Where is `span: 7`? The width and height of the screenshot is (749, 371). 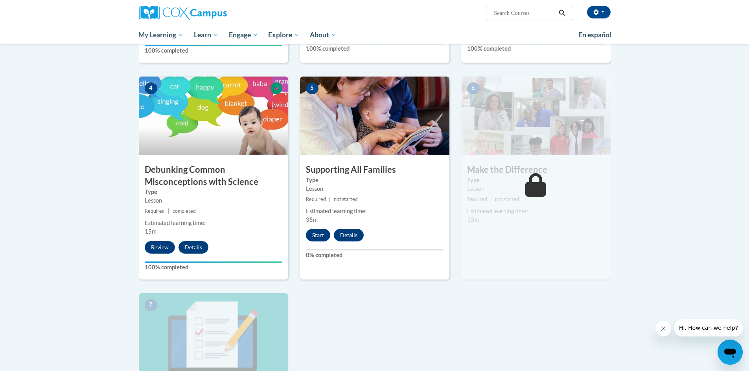 span: 7 is located at coordinates (151, 305).